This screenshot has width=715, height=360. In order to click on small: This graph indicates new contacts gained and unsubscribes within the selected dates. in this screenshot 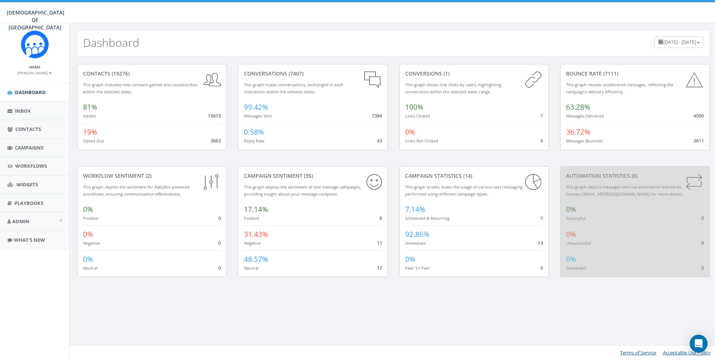, I will do `click(140, 88)`.